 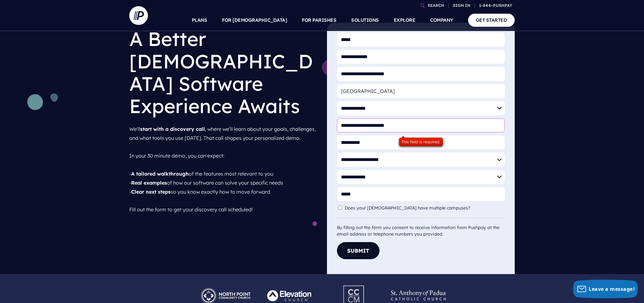 What do you see at coordinates (405, 20) in the screenshot?
I see `a: EXPLORE` at bounding box center [405, 20].